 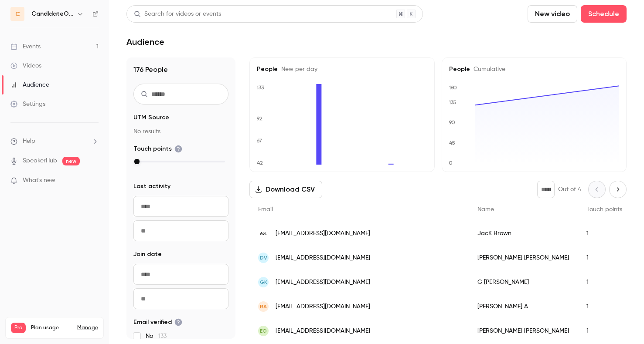 What do you see at coordinates (260, 163) in the screenshot?
I see `text: 42` at bounding box center [260, 163].